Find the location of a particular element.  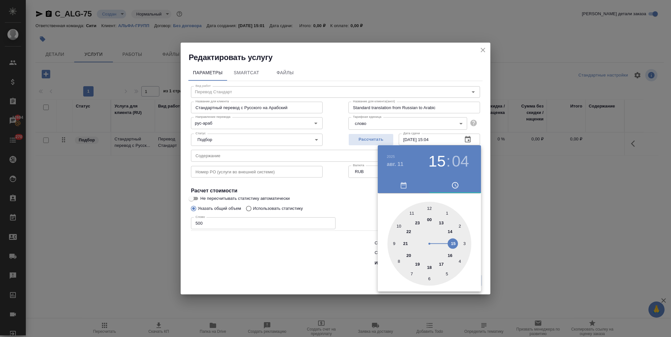

button: 2025 is located at coordinates (391, 157).